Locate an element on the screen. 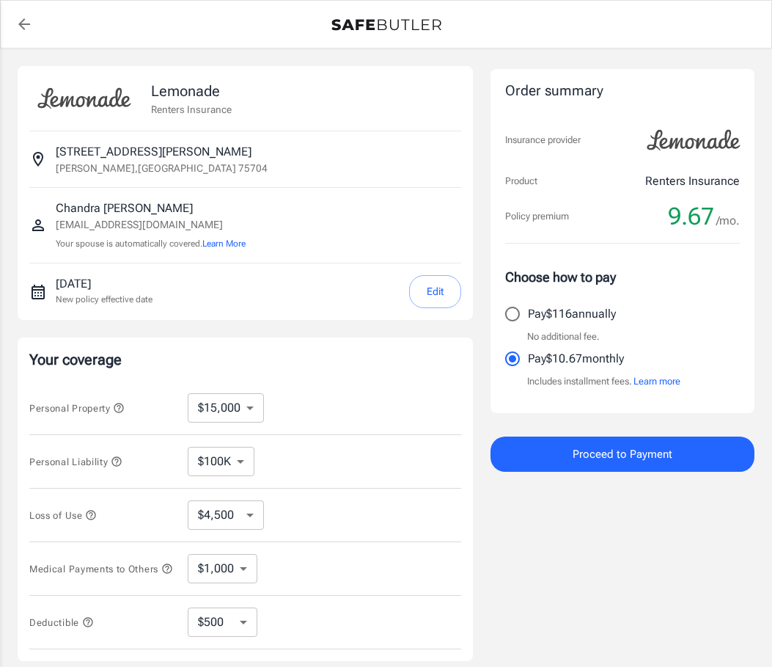 Image resolution: width=772 pixels, height=667 pixels. button: Proceed to Payment is located at coordinates (623, 454).